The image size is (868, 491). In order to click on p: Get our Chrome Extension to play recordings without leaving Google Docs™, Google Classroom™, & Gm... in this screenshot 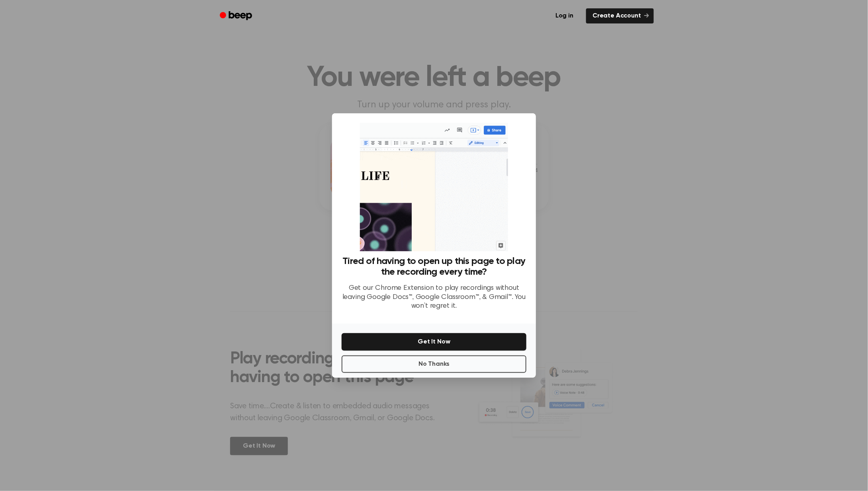, I will do `click(434, 297)`.